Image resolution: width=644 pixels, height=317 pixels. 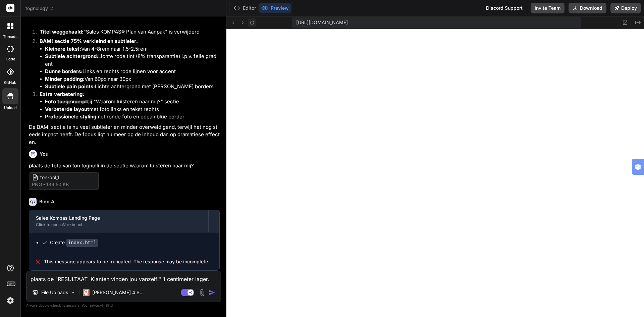 I want to click on label: threads, so click(x=10, y=37).